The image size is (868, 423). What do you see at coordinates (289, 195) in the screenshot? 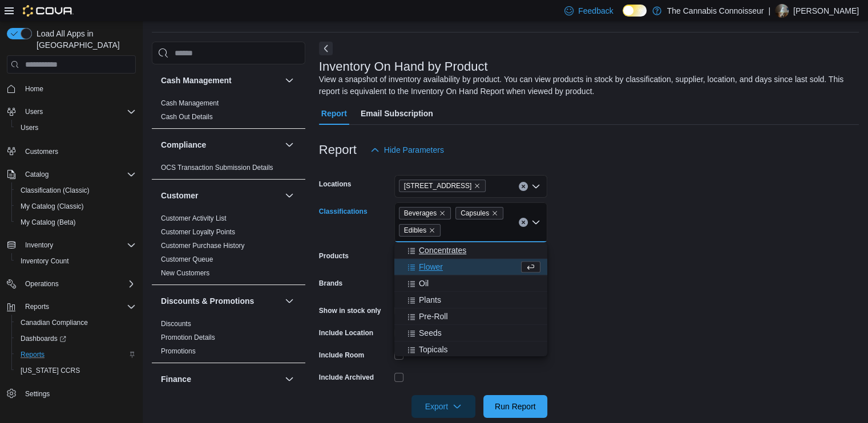
I see `button: Customer` at bounding box center [289, 195].